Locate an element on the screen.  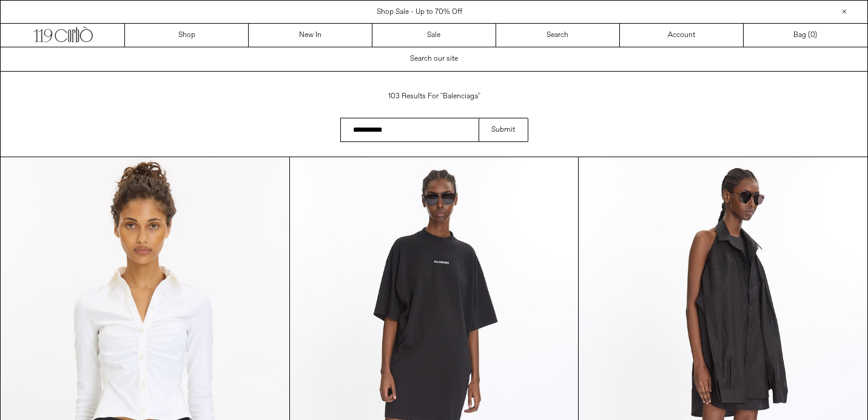
a: Account is located at coordinates (682, 35).